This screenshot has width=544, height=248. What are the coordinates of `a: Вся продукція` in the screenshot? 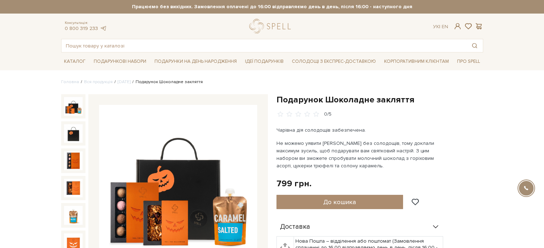 It's located at (98, 82).